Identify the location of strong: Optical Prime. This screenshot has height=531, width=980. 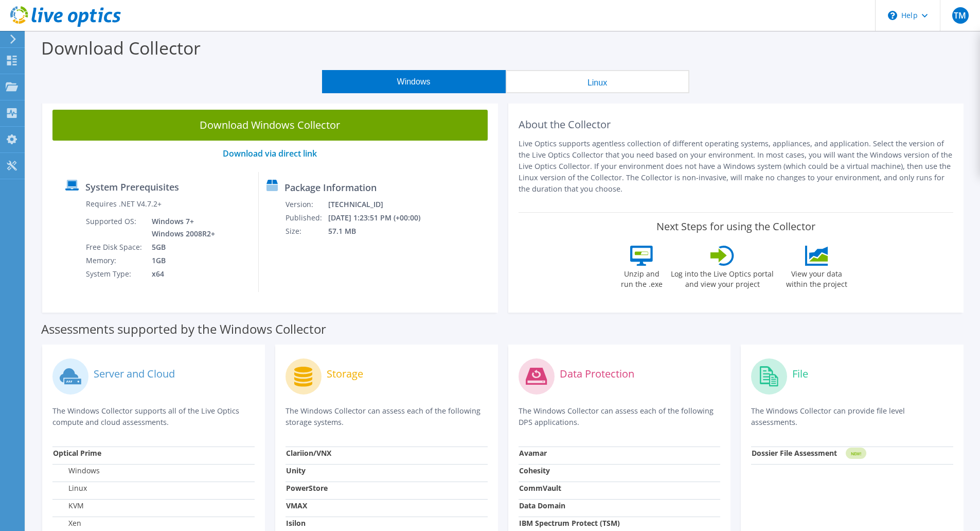
(77, 452).